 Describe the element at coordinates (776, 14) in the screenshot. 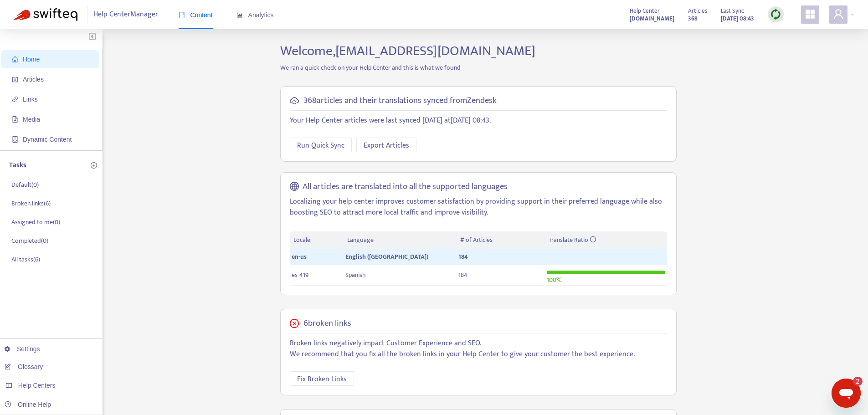

I see `img: sync.dc5367851b00ba804db3.png` at that location.